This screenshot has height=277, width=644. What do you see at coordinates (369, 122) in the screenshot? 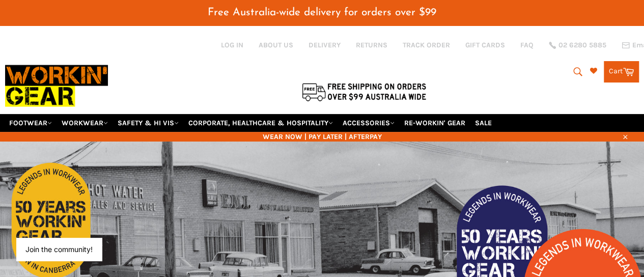
I see `a: ACCESSORIES` at bounding box center [369, 122].